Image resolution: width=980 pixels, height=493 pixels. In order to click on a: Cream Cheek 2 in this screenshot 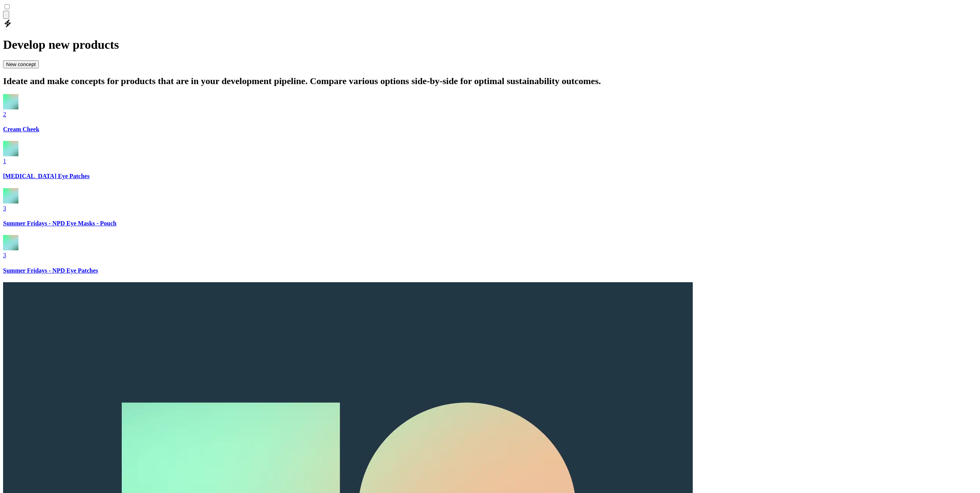, I will do `click(490, 106)`.